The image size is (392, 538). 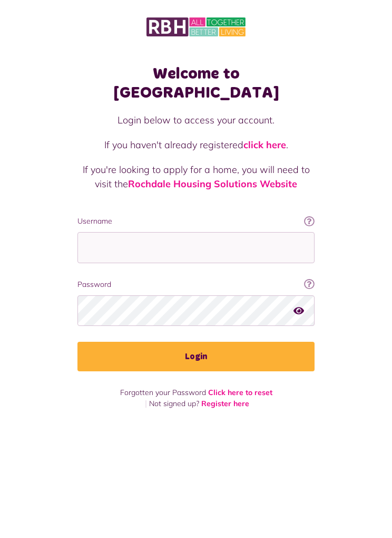 What do you see at coordinates (196, 120) in the screenshot?
I see `p: Login below to access your account.` at bounding box center [196, 120].